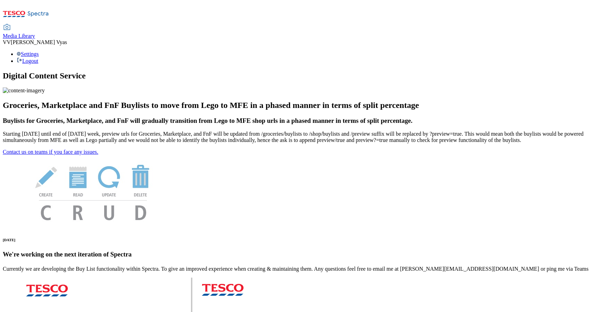 The image size is (600, 312). What do you see at coordinates (300, 121) in the screenshot?
I see `h3: Buylists for Groceries, Marketplace, and FnF will gradually transition from Lego to MFE shop urls...` at bounding box center [300, 121].